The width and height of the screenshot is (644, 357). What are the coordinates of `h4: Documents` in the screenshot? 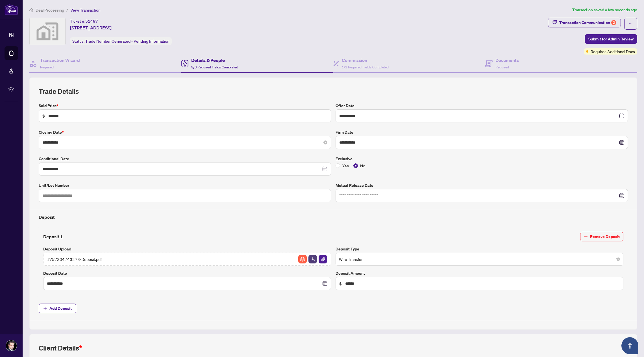 It's located at (507, 60).